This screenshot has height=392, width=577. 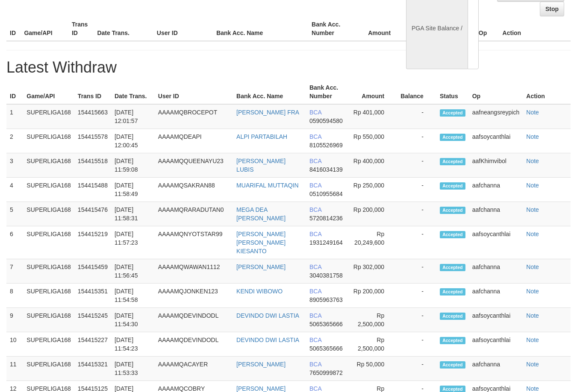 What do you see at coordinates (93, 165) in the screenshot?
I see `td: 154415518` at bounding box center [93, 165].